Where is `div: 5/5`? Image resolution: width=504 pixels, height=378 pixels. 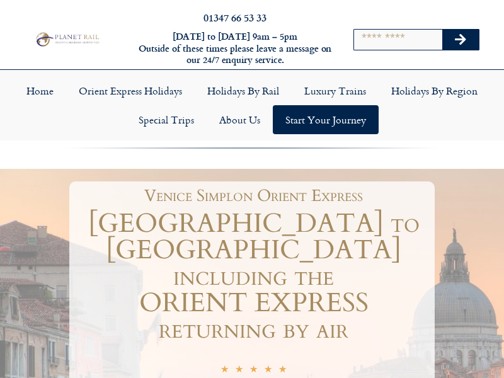 div: 5/5 is located at coordinates (253, 369).